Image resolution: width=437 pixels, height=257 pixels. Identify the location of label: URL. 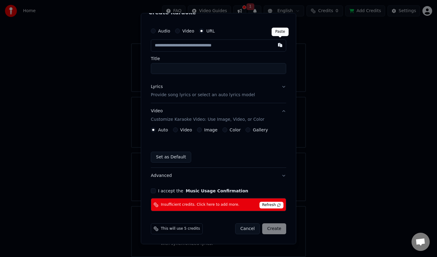
(210, 31).